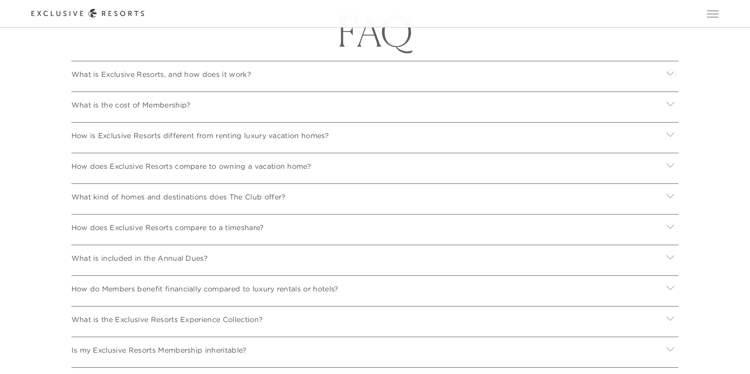 The image size is (750, 374). Describe the element at coordinates (191, 166) in the screenshot. I see `p: How does Exclusive Resorts compare to owning a vacation home?` at that location.